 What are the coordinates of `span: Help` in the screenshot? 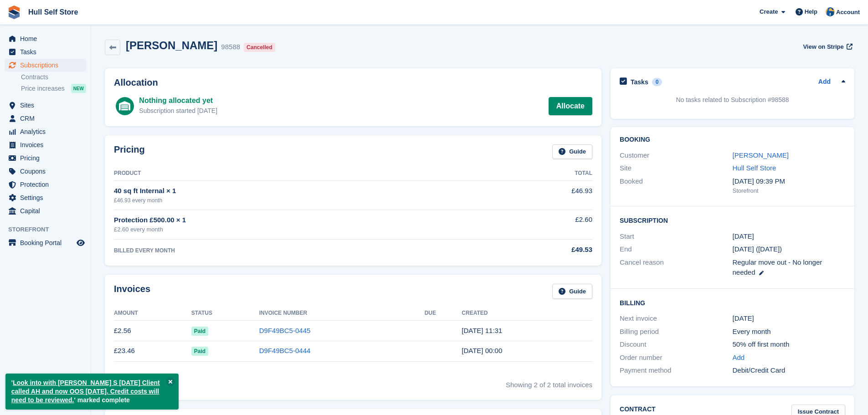 It's located at (811, 12).